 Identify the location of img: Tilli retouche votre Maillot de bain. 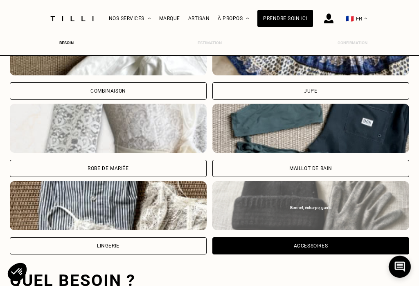
(311, 128).